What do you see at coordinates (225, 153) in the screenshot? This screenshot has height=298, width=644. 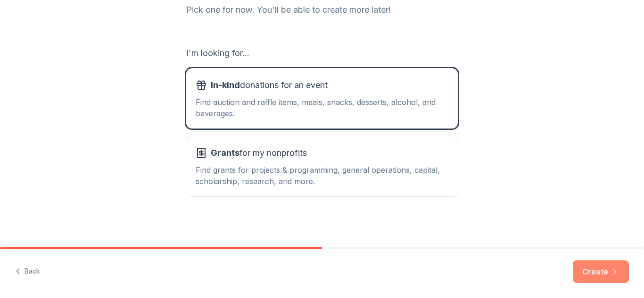 I see `span: Grants` at bounding box center [225, 153].